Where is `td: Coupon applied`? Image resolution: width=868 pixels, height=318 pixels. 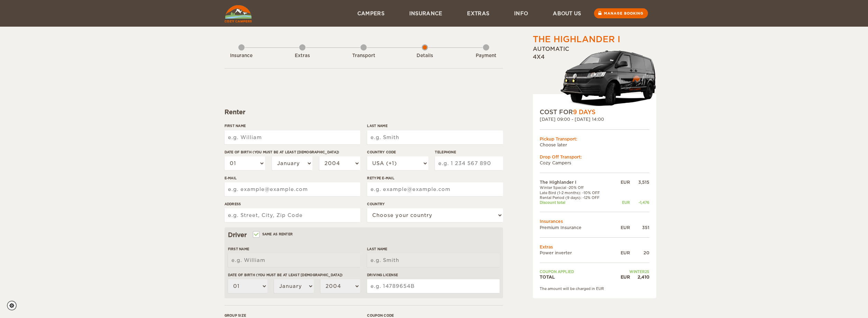
td: Coupon applied is located at coordinates (577, 272).